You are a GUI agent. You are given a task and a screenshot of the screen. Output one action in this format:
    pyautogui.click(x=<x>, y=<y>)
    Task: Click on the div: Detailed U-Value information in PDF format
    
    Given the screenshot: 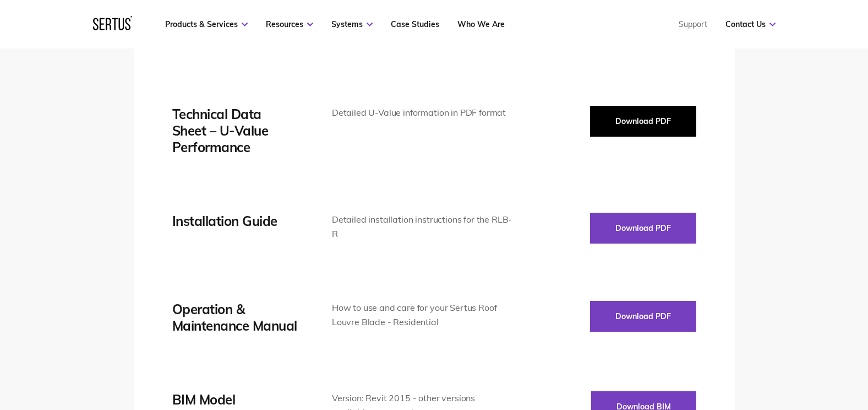 What is the action you would take?
    pyautogui.click(x=423, y=113)
    